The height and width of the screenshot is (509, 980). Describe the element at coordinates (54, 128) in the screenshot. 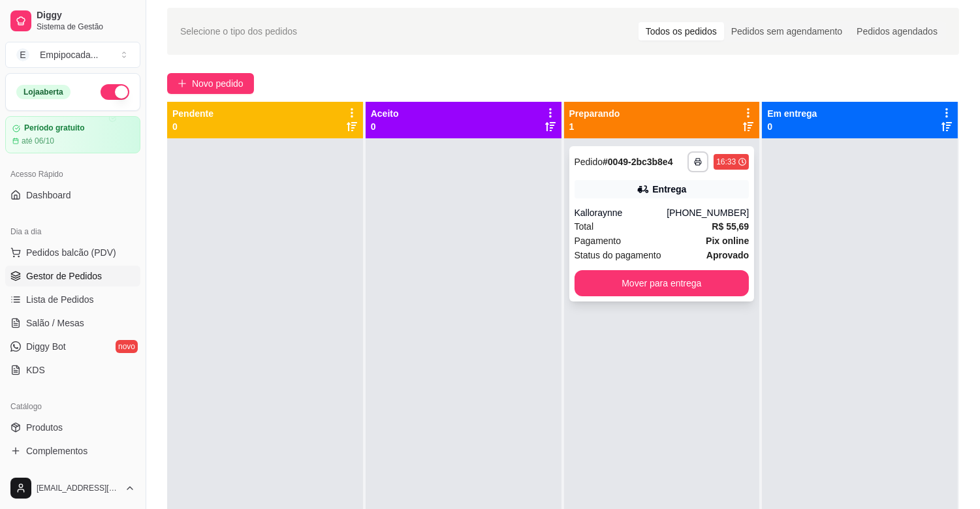

I see `article: Período gratuito` at that location.